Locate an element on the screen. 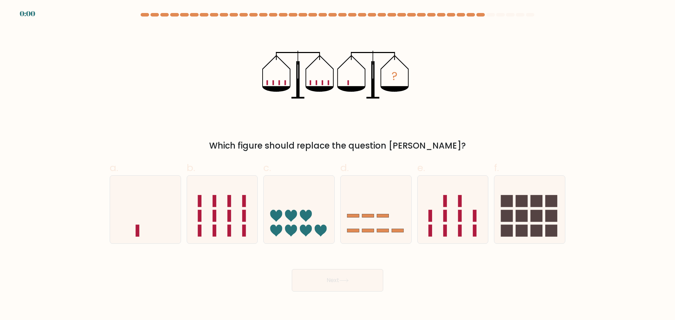 This screenshot has height=320, width=675. div: 0:00 is located at coordinates (27, 14).